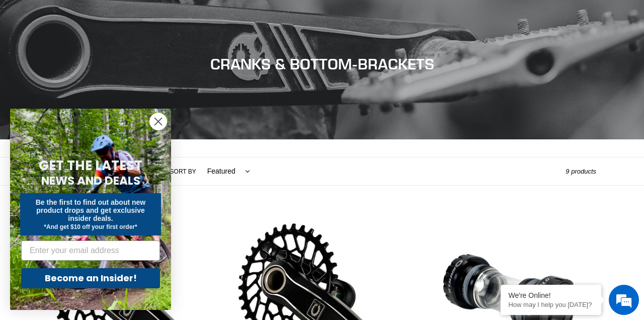 This screenshot has height=320, width=644. What do you see at coordinates (183, 172) in the screenshot?
I see `label: Sort by` at bounding box center [183, 172].